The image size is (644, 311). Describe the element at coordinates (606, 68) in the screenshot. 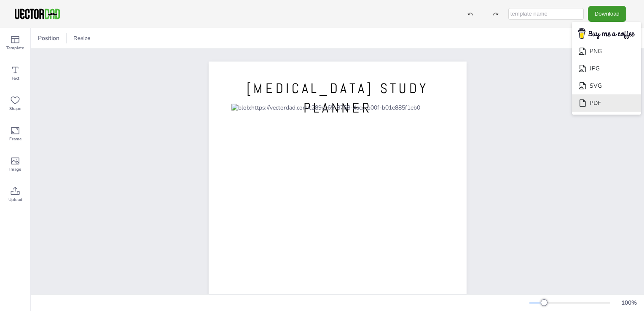

I see `li: JPG` at that location.